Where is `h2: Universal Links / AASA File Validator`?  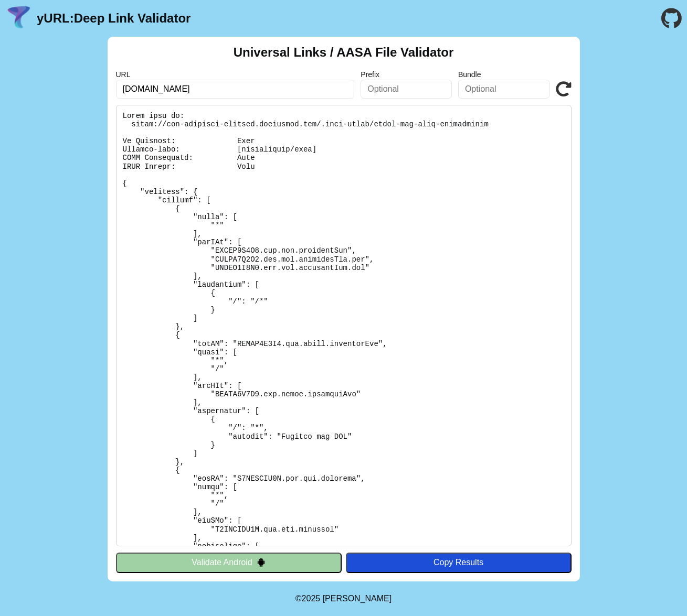
h2: Universal Links / AASA File Validator is located at coordinates (344, 53).